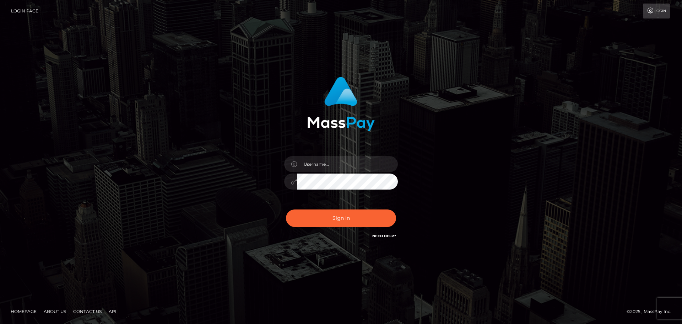 The width and height of the screenshot is (682, 324). I want to click on a: Contact Us, so click(87, 311).